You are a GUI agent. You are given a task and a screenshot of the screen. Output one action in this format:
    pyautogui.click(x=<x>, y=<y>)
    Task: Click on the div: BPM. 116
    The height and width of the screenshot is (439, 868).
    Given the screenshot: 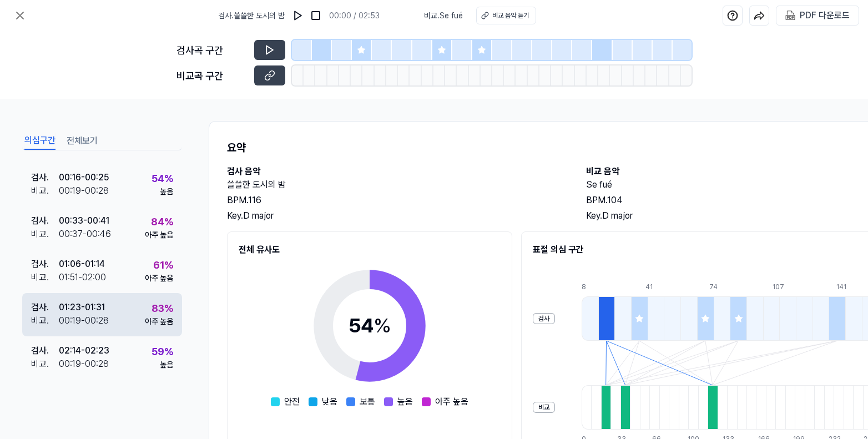 What is the action you would take?
    pyautogui.click(x=395, y=201)
    